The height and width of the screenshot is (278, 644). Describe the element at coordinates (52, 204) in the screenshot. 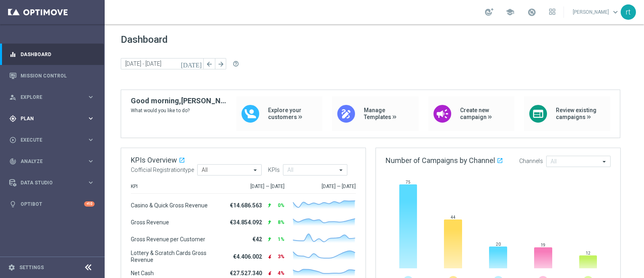

I see `a: Optibot` at that location.